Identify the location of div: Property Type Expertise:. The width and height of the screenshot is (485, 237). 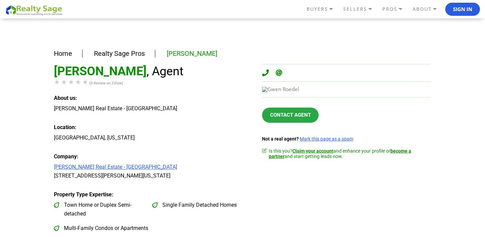
(153, 195).